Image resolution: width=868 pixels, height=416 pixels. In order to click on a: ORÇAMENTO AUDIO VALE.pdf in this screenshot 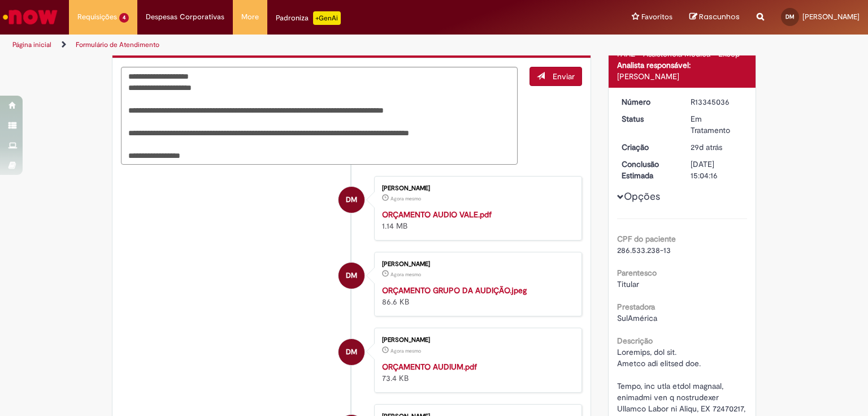, I will do `click(437, 214)`.